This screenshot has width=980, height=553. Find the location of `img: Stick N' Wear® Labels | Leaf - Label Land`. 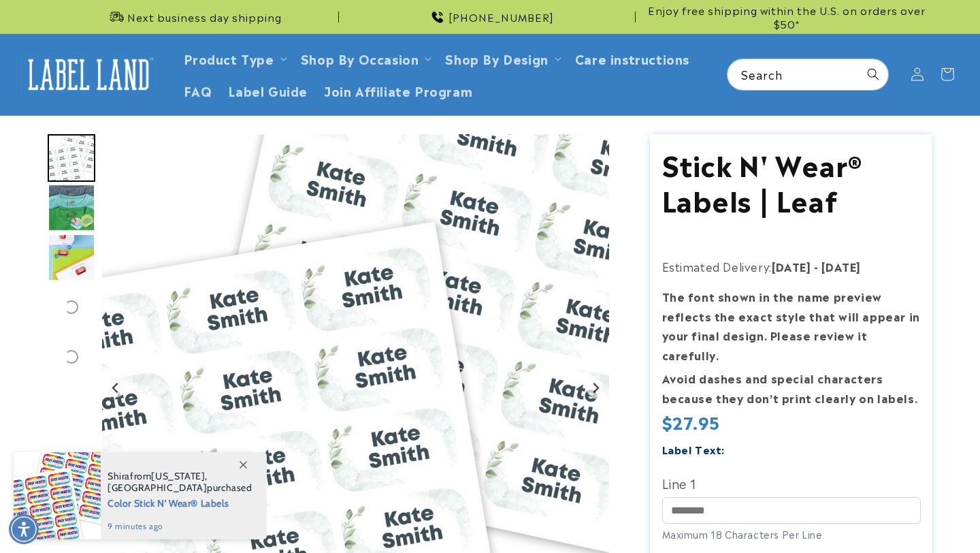

img: Stick N' Wear® Labels | Leaf - Label Land is located at coordinates (71, 158).